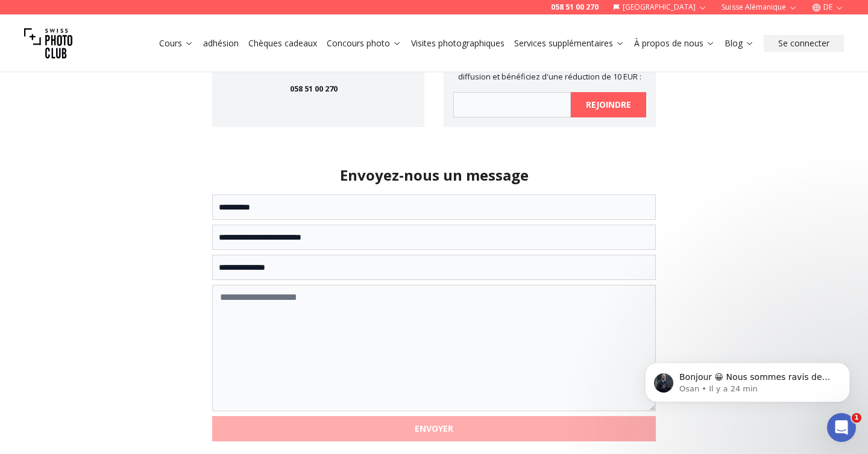 Image resolution: width=868 pixels, height=454 pixels. I want to click on button: Visites photographiques, so click(458, 44).